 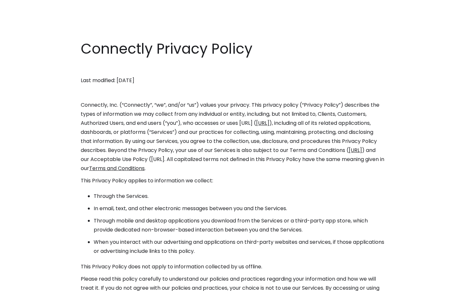 What do you see at coordinates (239, 196) in the screenshot?
I see `li: Through the Services.` at bounding box center [239, 196].